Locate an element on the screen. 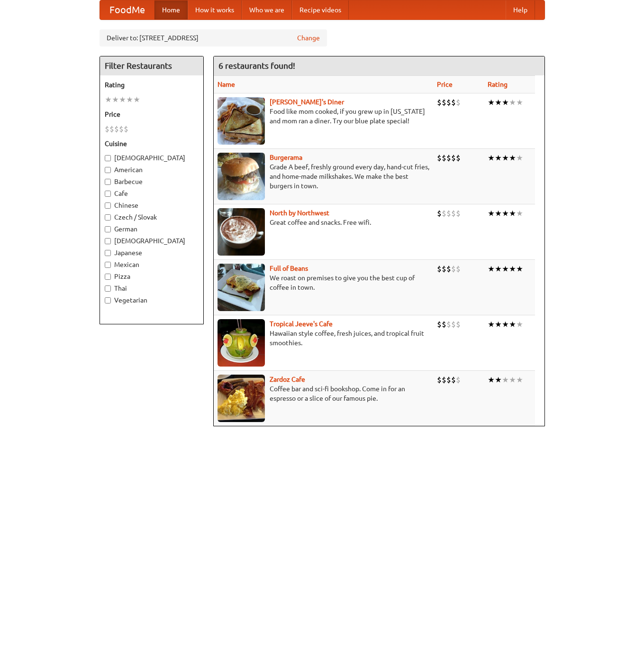  label: Japanese is located at coordinates (152, 253).